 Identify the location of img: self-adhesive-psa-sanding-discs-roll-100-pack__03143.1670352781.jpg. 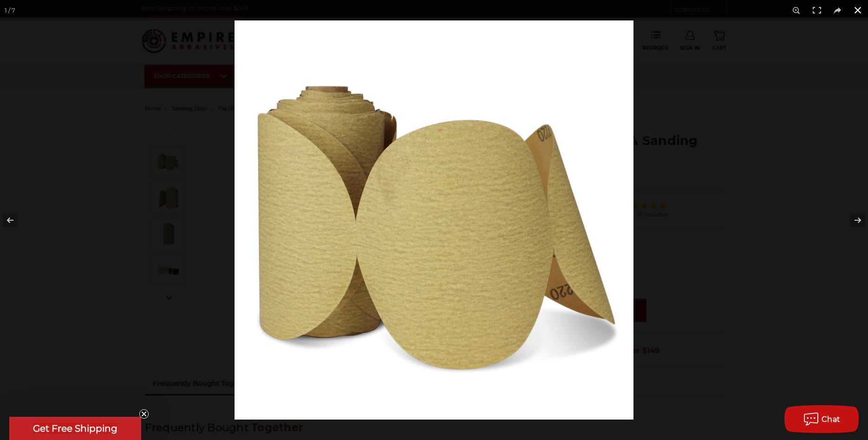
(434, 220).